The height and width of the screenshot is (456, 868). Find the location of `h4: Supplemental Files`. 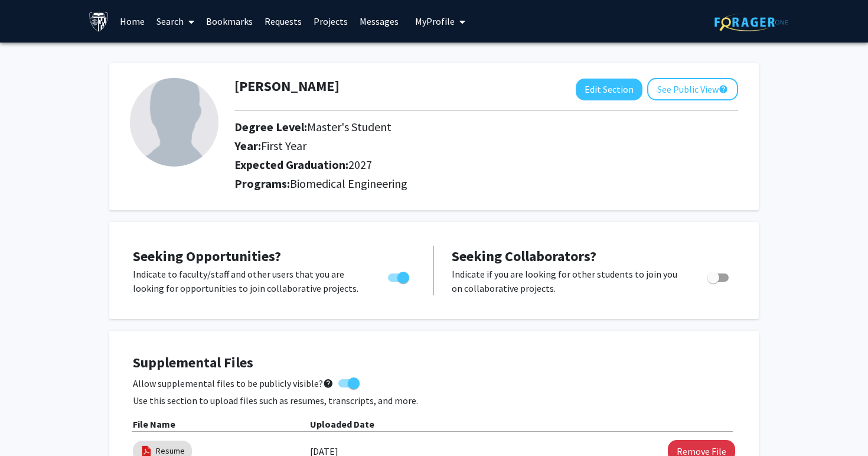

h4: Supplemental Files is located at coordinates (434, 363).